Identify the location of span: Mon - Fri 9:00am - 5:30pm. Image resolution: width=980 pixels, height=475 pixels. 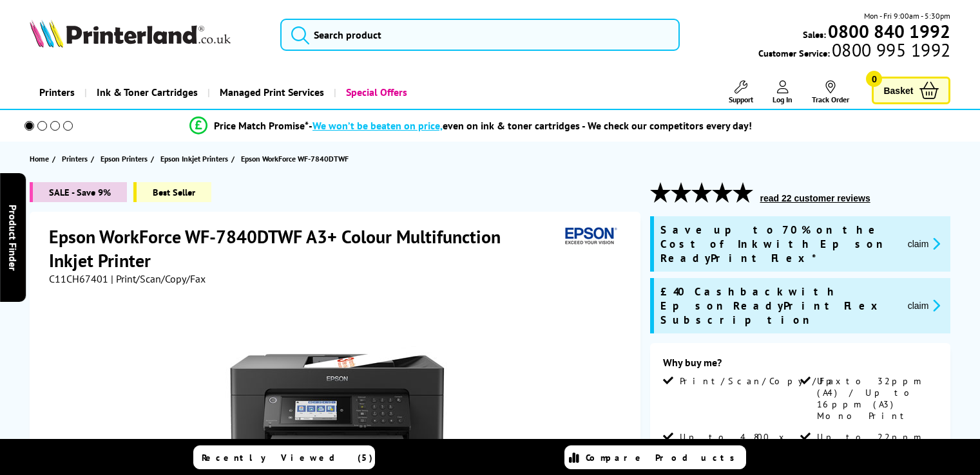
(907, 16).